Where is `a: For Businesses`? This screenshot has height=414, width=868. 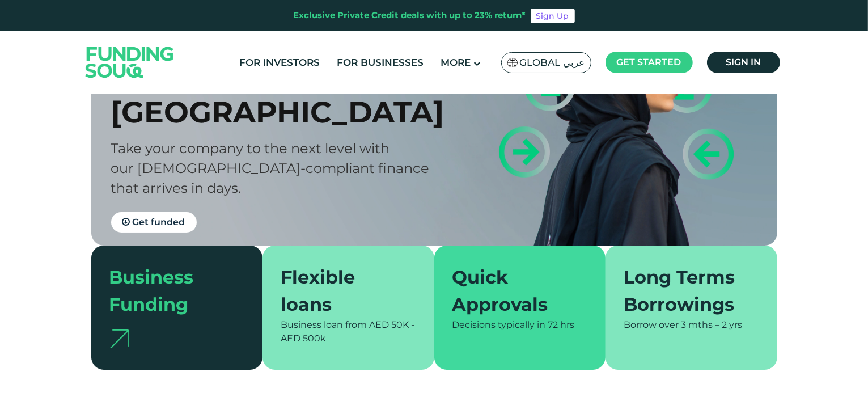
a: For Businesses is located at coordinates (380, 62).